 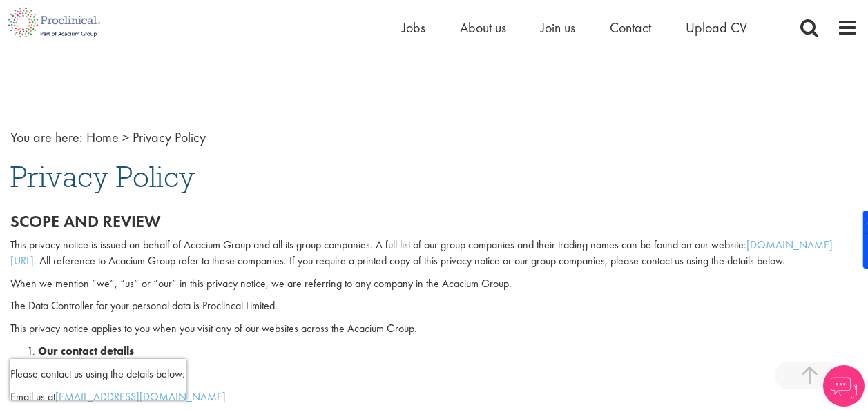 What do you see at coordinates (434, 222) in the screenshot?
I see `h2: Scope and review` at bounding box center [434, 222].